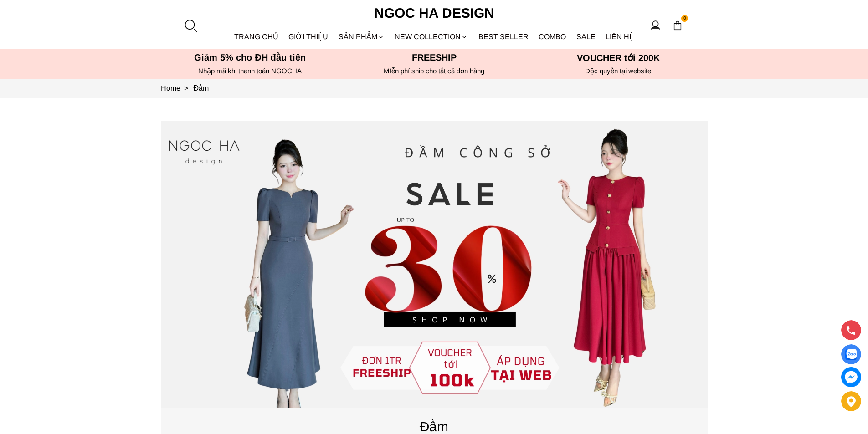 The height and width of the screenshot is (434, 868). What do you see at coordinates (552, 37) in the screenshot?
I see `a: Combo` at bounding box center [552, 37].